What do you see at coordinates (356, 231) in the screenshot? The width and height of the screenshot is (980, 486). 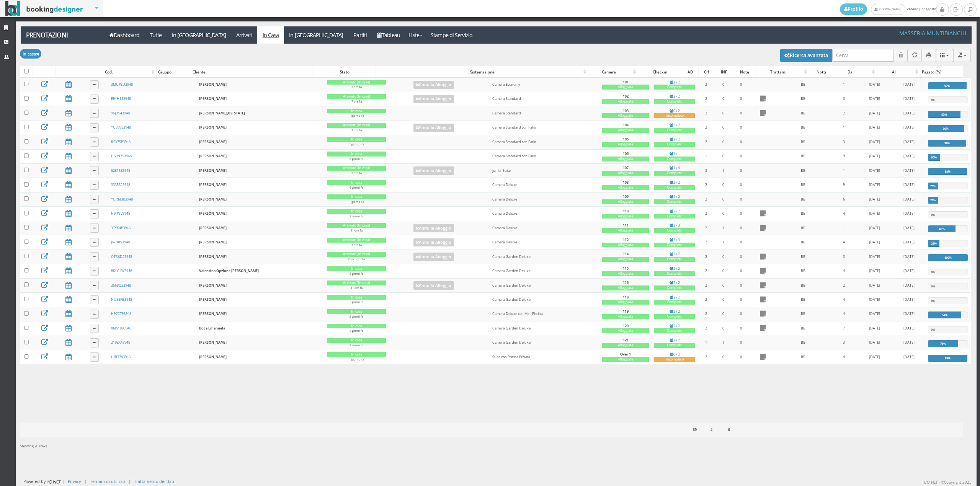 I see `small: 11 ore fa` at bounding box center [356, 231].